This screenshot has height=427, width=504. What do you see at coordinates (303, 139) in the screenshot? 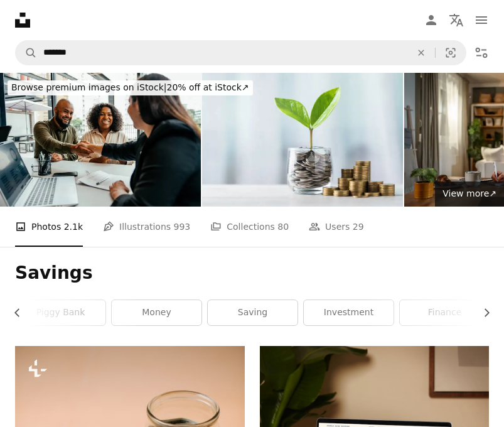
I see `img: Glass jar filled with coins and a small seedling in the center, with stacks of coins arranged fro...` at bounding box center [303, 139].